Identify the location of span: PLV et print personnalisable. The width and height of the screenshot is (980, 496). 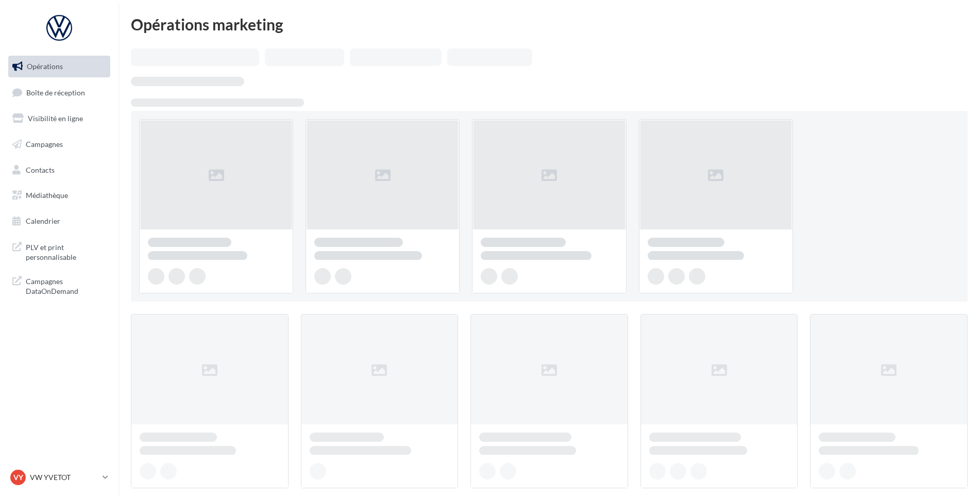
(66, 251).